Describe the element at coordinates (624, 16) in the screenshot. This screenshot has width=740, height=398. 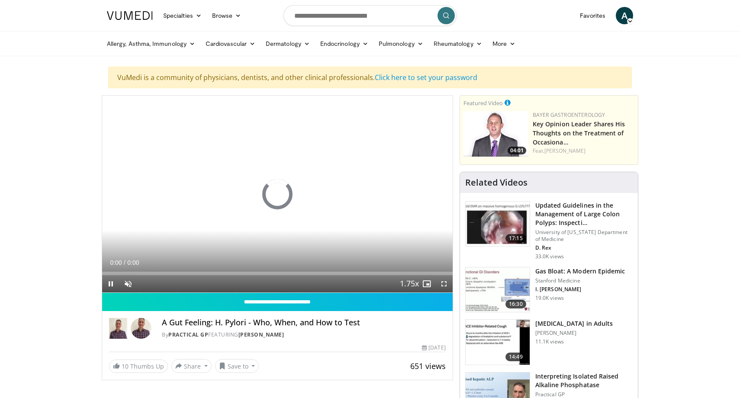
I see `span: A` at that location.